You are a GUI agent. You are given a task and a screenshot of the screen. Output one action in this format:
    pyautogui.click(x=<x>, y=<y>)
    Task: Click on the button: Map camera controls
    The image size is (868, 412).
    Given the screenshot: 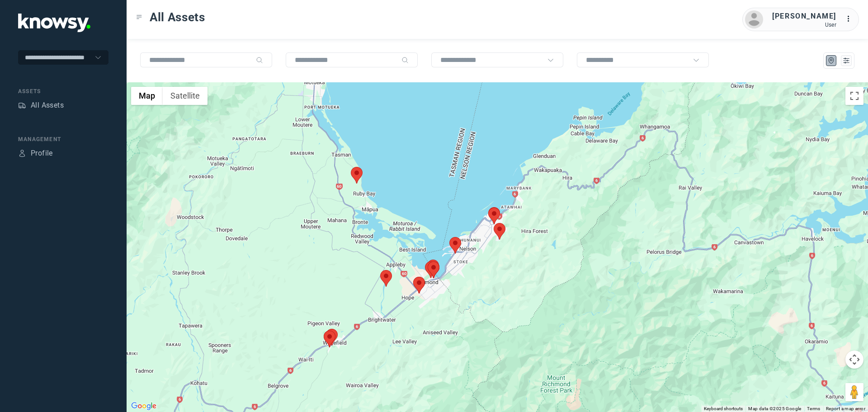 What is the action you would take?
    pyautogui.click(x=855, y=360)
    